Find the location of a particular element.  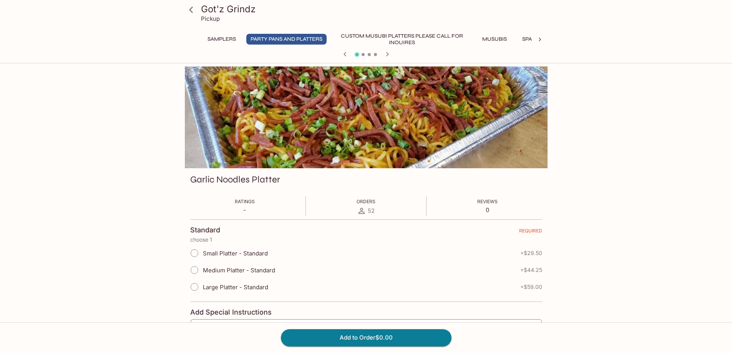

span: Ratings is located at coordinates (245, 201).